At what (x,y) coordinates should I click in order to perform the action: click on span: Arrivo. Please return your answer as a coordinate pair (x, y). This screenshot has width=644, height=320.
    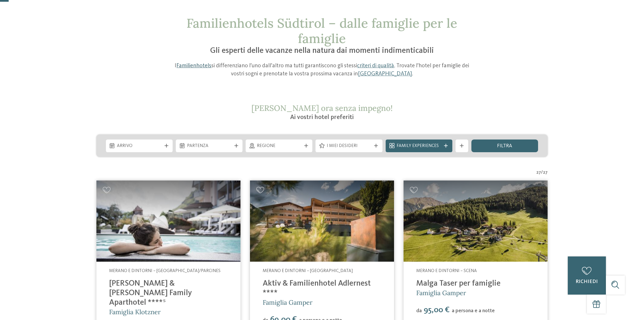
    Looking at the image, I should click on (139, 146).